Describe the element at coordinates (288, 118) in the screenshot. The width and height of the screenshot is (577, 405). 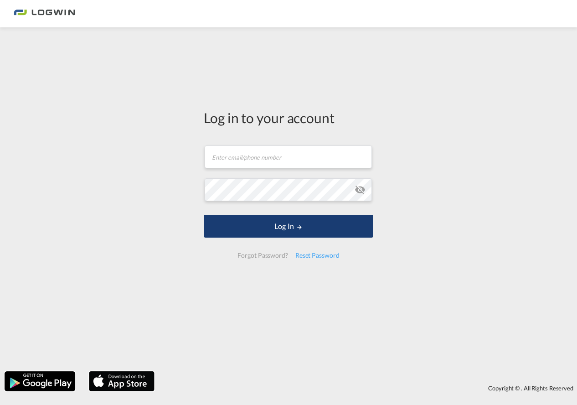
I see `div: Log in to your account` at that location.